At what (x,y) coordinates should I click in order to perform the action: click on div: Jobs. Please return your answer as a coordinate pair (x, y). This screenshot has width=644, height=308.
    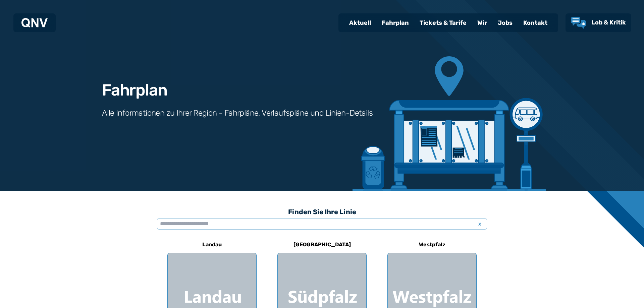
    Looking at the image, I should click on (505, 23).